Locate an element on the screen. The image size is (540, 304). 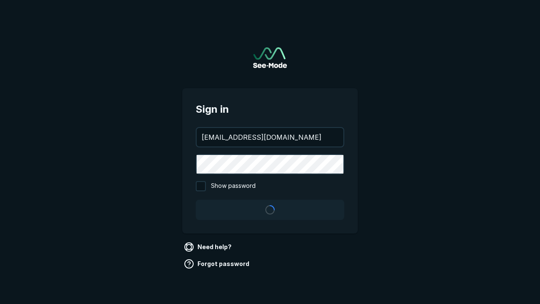
a: Forgot password is located at coordinates (217, 264).